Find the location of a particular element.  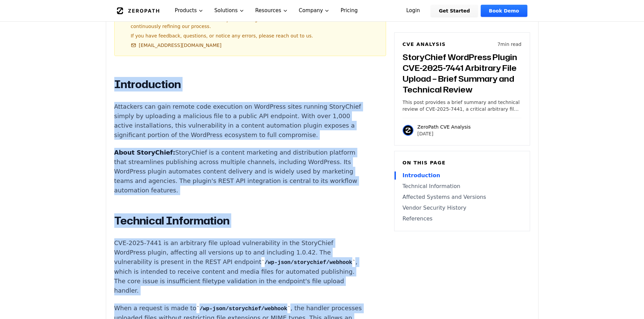

p: Attackers can gain remote code execution on WordPress sites running StoryChief simply by uploadin... is located at coordinates (240, 121).